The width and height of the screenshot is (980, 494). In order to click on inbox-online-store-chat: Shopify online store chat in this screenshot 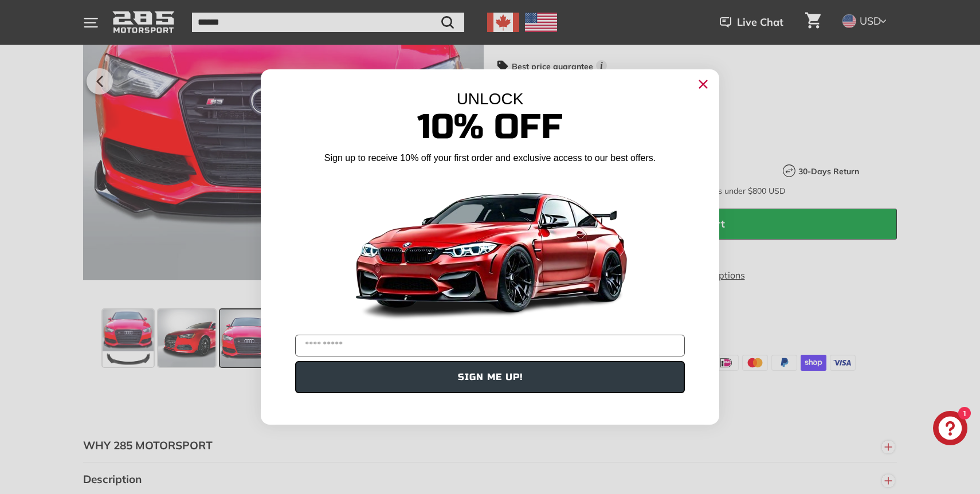, I will do `click(950, 429)`.